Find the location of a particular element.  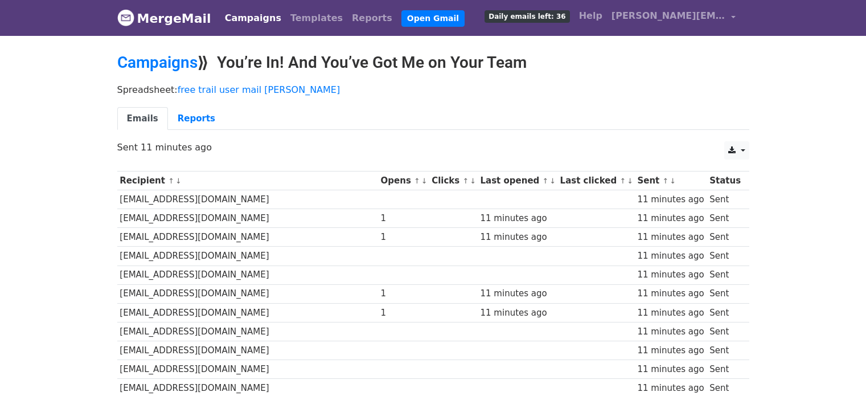

th: Opens is located at coordinates (404, 181).